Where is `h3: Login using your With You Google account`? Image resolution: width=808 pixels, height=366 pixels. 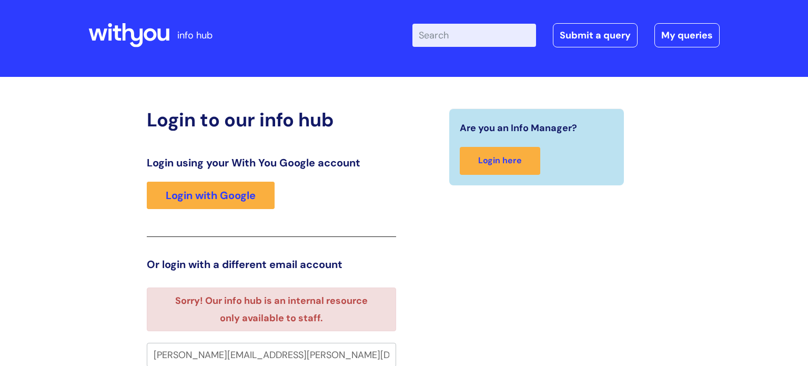
h3: Login using your With You Google account is located at coordinates (271, 163).